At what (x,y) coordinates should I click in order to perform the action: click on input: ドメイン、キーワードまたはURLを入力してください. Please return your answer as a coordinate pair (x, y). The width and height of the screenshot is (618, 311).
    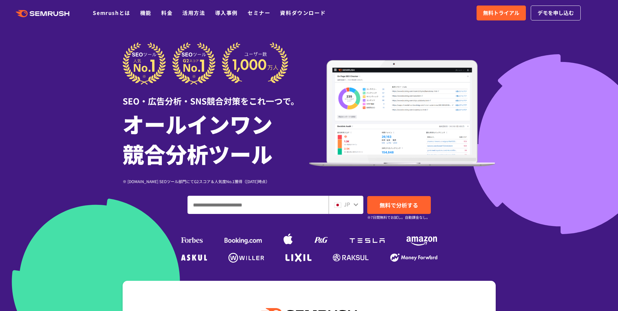
    Looking at the image, I should click on (258, 205).